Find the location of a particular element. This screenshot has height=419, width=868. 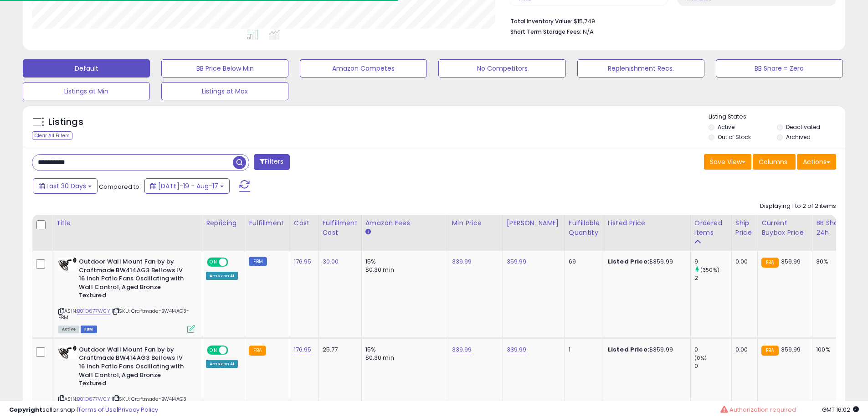

button: Filters is located at coordinates (272, 162).